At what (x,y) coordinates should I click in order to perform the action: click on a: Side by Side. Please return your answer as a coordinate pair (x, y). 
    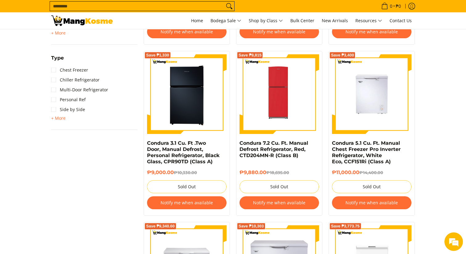
    Looking at the image, I should click on (68, 109).